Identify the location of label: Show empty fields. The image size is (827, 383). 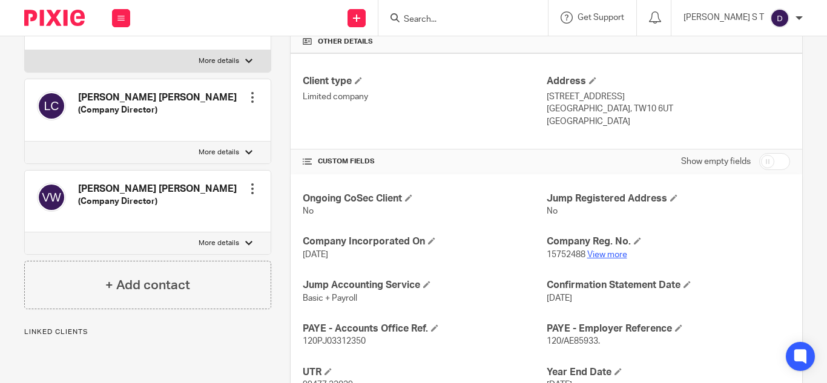
(716, 162).